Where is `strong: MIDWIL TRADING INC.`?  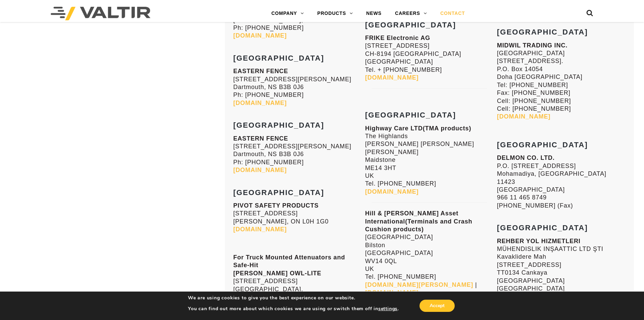 strong: MIDWIL TRADING INC. is located at coordinates (532, 45).